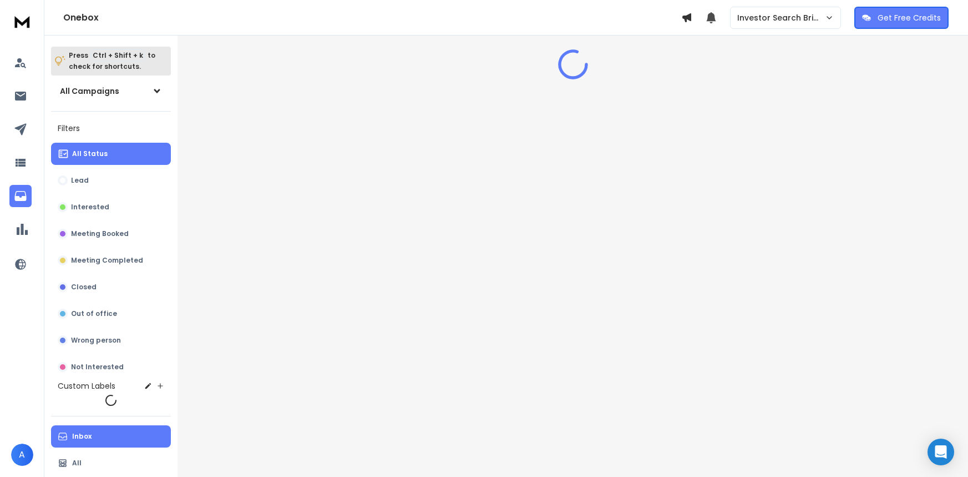 The width and height of the screenshot is (968, 477). Describe the element at coordinates (111, 154) in the screenshot. I see `button: All Status` at that location.